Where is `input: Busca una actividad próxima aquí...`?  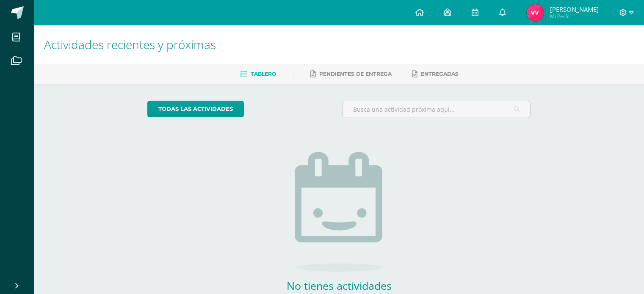
input: Busca una actividad próxima aquí... is located at coordinates (436, 109).